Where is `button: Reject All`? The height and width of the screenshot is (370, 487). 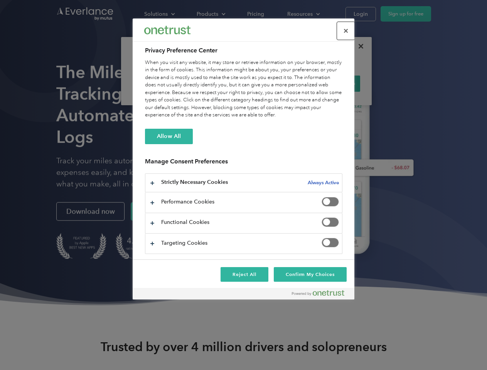
button: Reject All is located at coordinates (245, 275).